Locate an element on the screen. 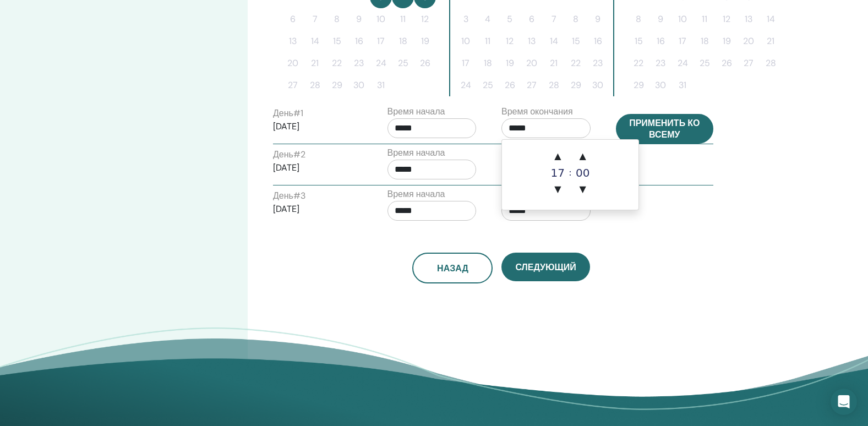  div: 17 is located at coordinates (558, 173).